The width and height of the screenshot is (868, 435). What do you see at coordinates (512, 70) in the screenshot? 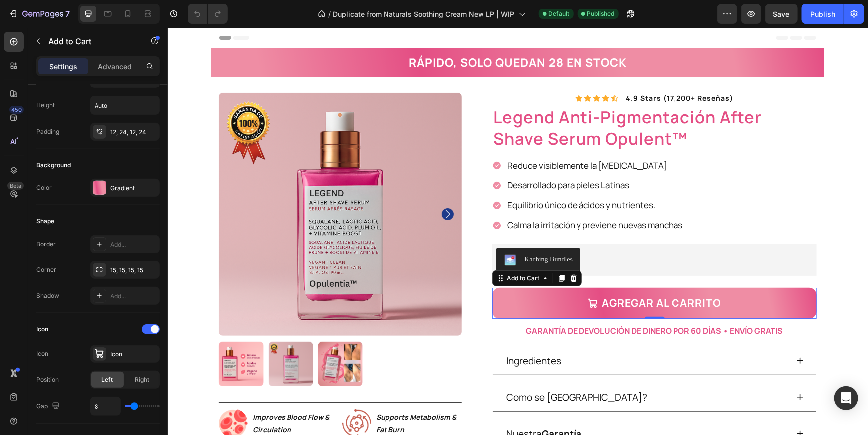
I see `p: 4.9 stars (17,200+ reseñas)` at bounding box center [512, 70].